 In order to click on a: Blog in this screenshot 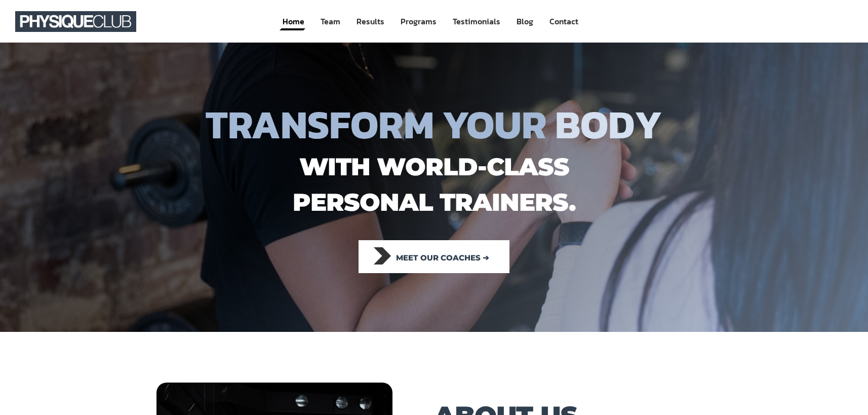, I will do `click(525, 21)`.